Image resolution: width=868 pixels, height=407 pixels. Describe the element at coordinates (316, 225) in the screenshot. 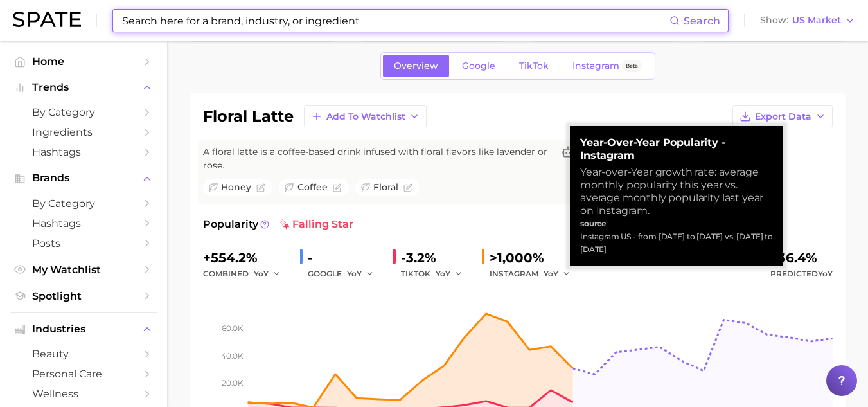

I see `span: falling star` at that location.